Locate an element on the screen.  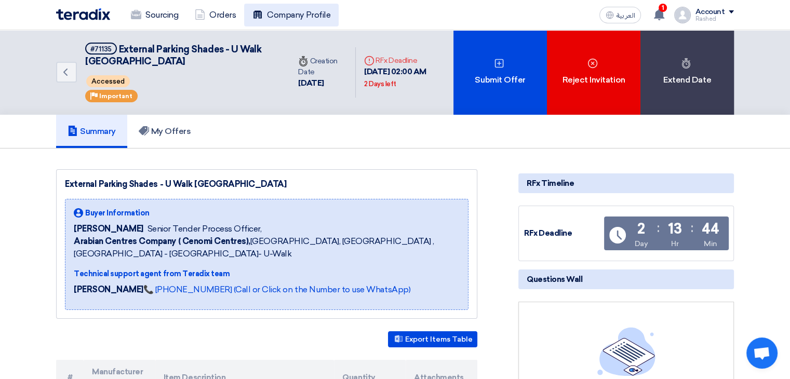
a: My Offers is located at coordinates (165, 131).